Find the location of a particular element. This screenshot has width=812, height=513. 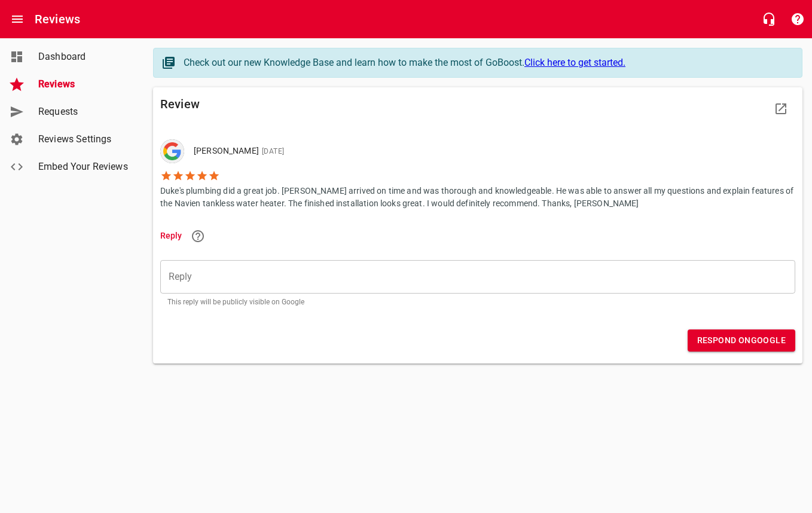

button: Support Portal is located at coordinates (797, 19).